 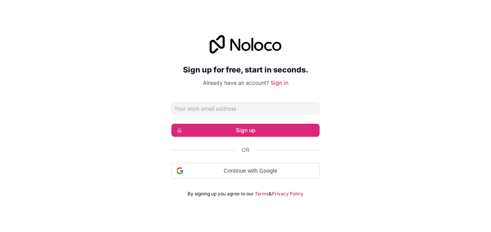 What do you see at coordinates (245, 70) in the screenshot?
I see `h2: Sign up for free, start in seconds.` at bounding box center [245, 70].